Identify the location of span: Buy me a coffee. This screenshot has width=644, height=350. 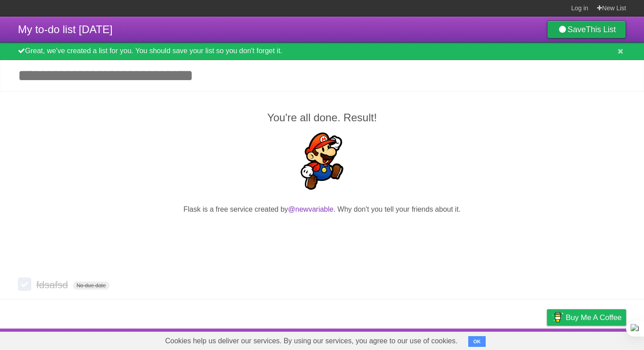
(593, 317).